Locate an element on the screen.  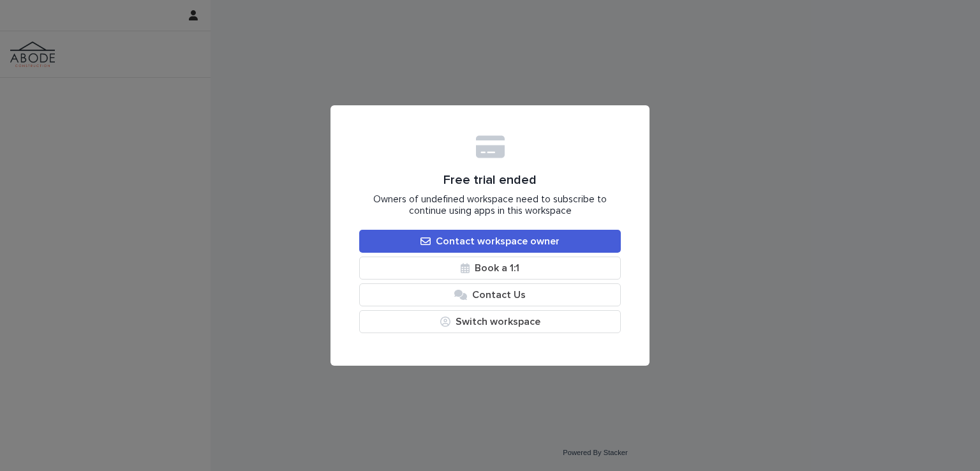
button: Switch workspace is located at coordinates (490, 322).